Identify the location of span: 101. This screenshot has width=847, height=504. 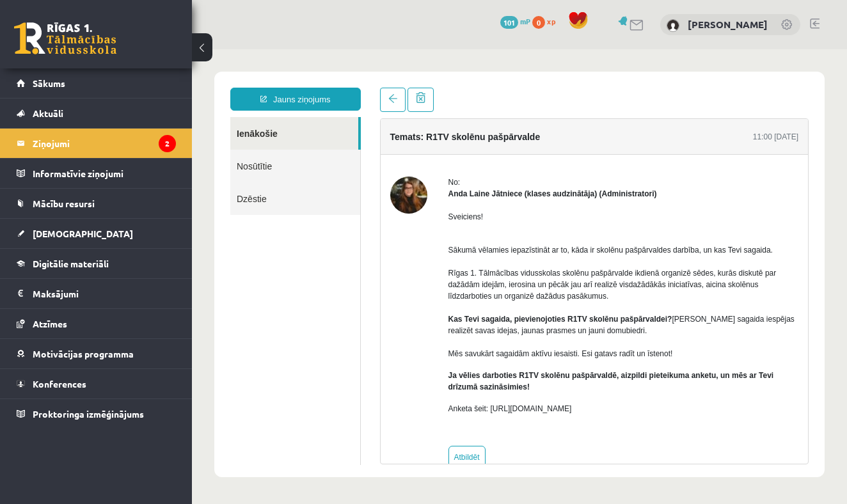
(510, 22).